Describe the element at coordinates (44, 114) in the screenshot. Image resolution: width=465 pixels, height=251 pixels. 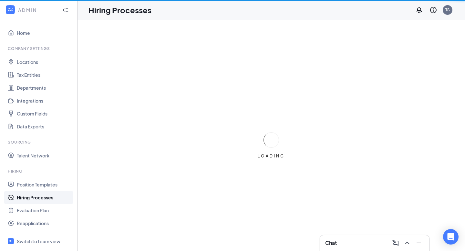
I see `a: Custom Fields` at that location.